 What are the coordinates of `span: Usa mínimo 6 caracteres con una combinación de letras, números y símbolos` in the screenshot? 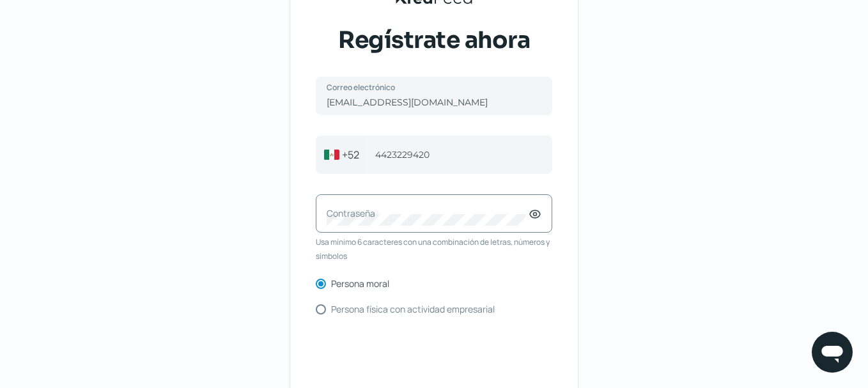 It's located at (434, 248).